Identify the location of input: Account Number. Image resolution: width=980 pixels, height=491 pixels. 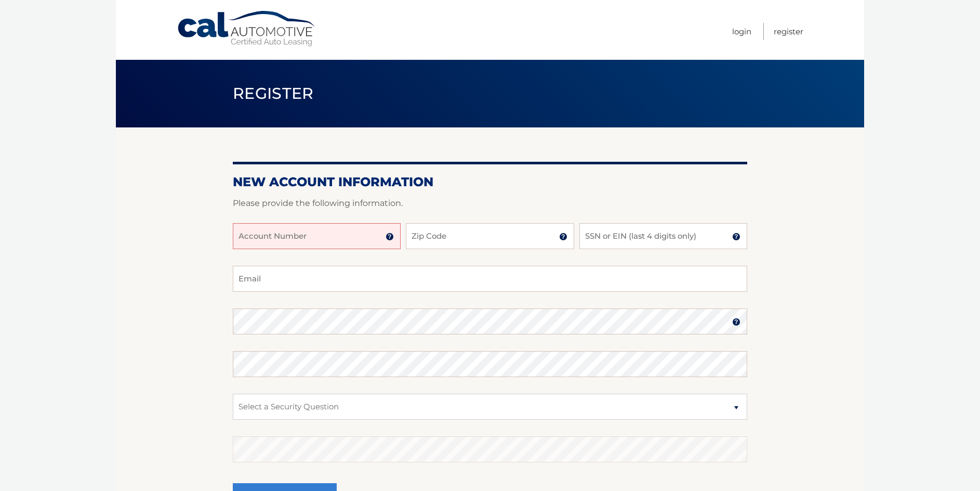
(316, 236).